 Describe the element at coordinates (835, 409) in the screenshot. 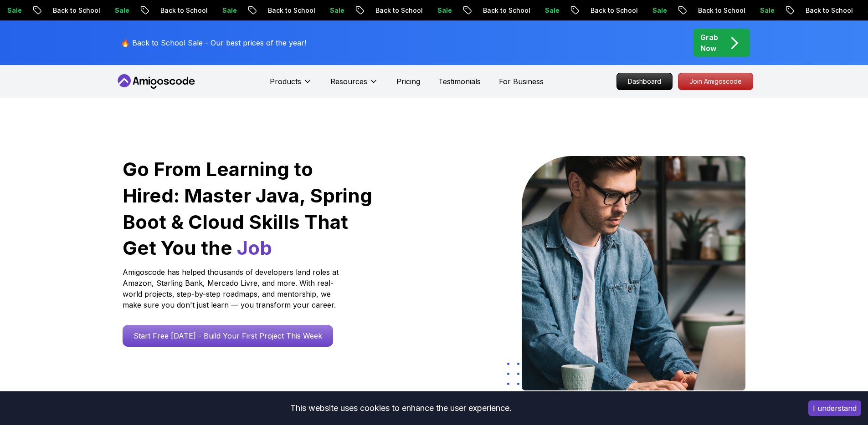

I see `button: Accept cookies` at that location.